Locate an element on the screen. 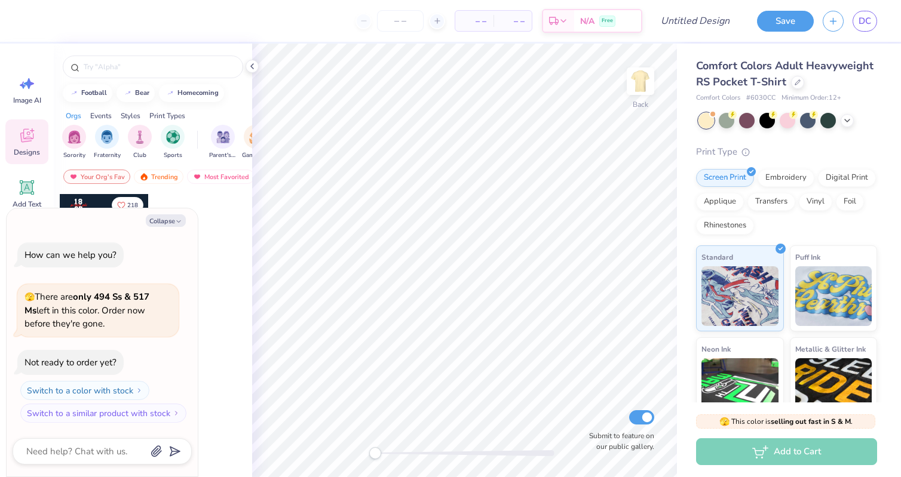 The height and width of the screenshot is (477, 901). span: Standard is located at coordinates (717, 257).